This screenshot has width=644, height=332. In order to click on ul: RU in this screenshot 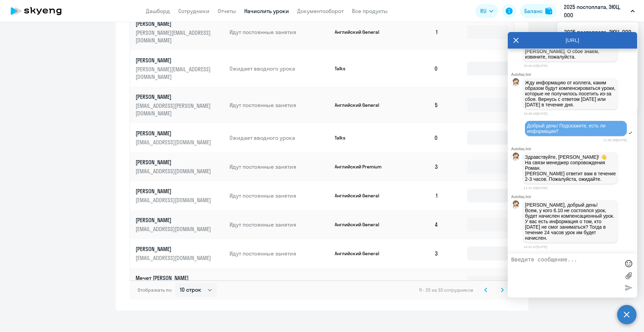, I will do `click(597, 66)`.